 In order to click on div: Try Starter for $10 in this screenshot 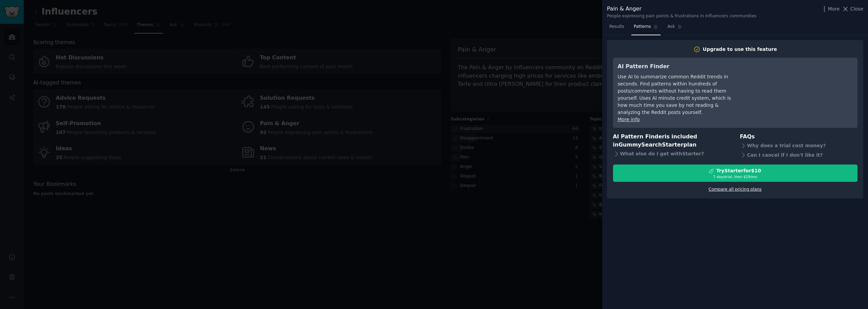, I will do `click(738, 171)`.